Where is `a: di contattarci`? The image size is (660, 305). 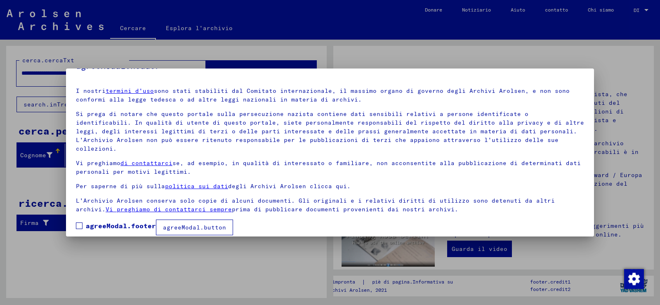
a: di contattarci is located at coordinates (147, 163).